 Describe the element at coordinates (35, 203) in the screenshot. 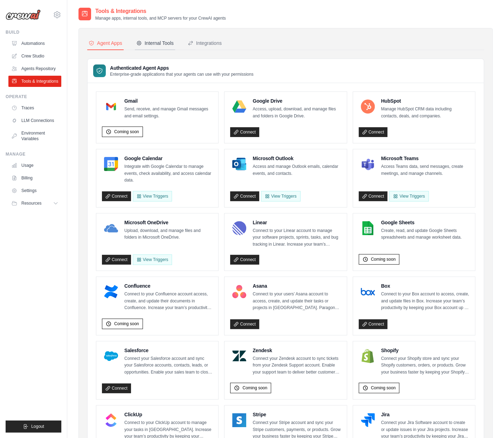

I see `button: Resources` at that location.